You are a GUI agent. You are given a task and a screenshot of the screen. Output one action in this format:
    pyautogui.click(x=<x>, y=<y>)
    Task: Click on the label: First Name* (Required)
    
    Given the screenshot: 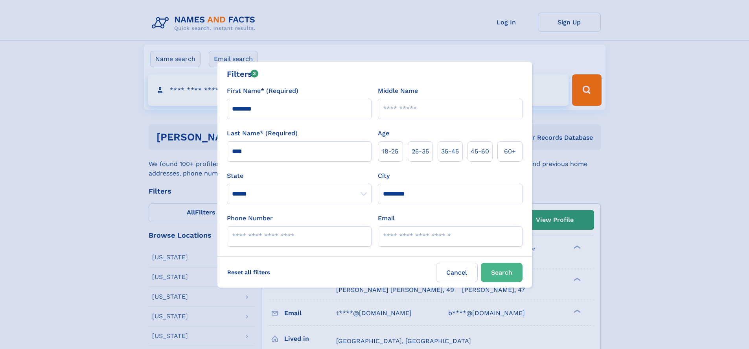 What is the action you would take?
    pyautogui.click(x=263, y=91)
    